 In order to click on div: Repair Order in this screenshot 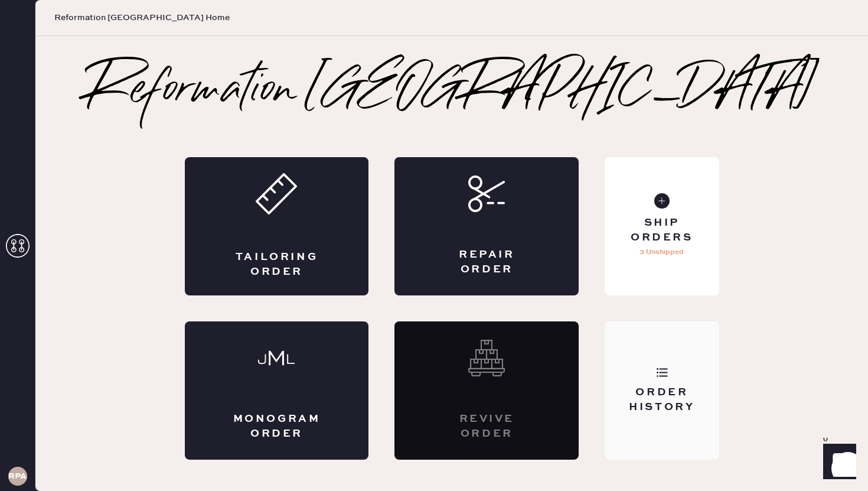, I will do `click(487, 262)`.